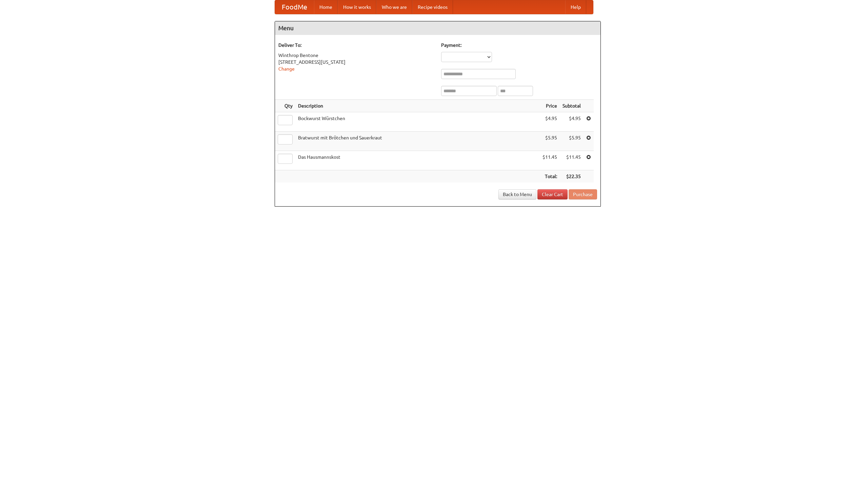  What do you see at coordinates (517, 194) in the screenshot?
I see `a: Back to Menu` at bounding box center [517, 194].